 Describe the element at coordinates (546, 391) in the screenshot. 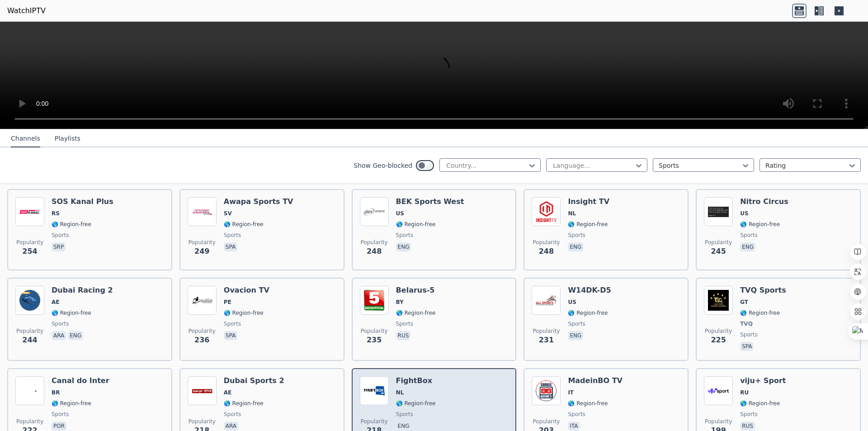

I see `img: MadeinBO TV` at that location.